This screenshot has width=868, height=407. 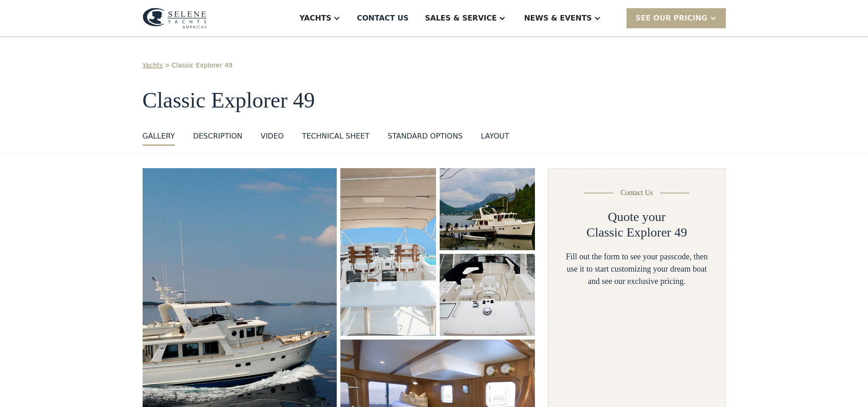 I want to click on div: standard options, so click(x=425, y=136).